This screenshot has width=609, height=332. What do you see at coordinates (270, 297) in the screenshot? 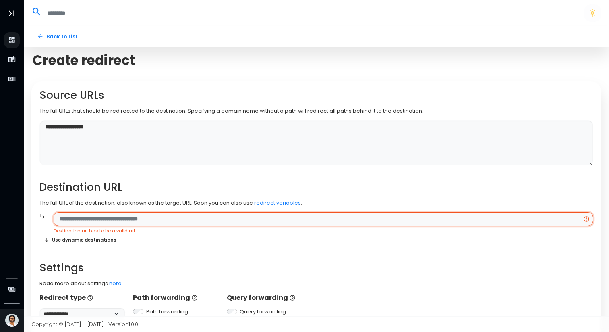
I see `p: Query forwarding` at bounding box center [270, 297].